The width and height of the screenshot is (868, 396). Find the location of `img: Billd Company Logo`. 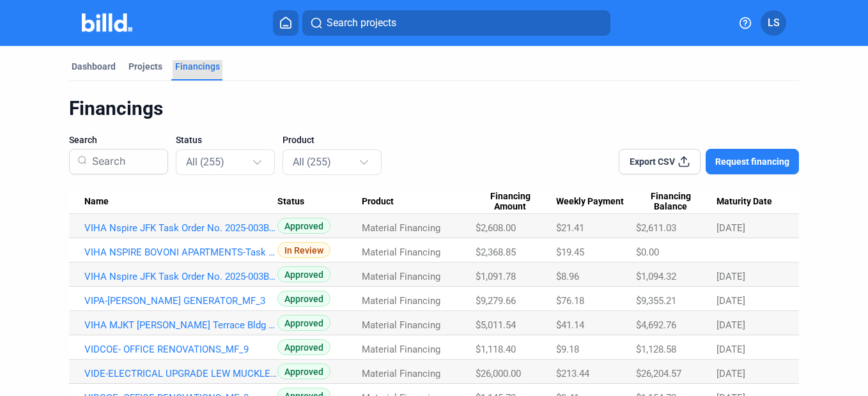

img: Billd Company Logo is located at coordinates (107, 22).